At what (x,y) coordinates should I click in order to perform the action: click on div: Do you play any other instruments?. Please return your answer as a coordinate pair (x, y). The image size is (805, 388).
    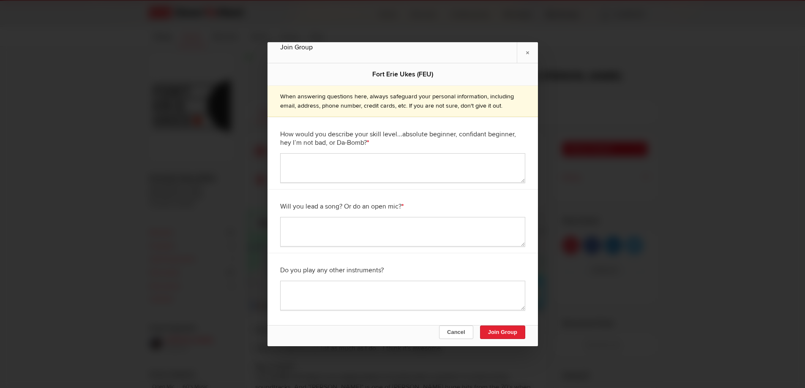
    Looking at the image, I should click on (403, 271).